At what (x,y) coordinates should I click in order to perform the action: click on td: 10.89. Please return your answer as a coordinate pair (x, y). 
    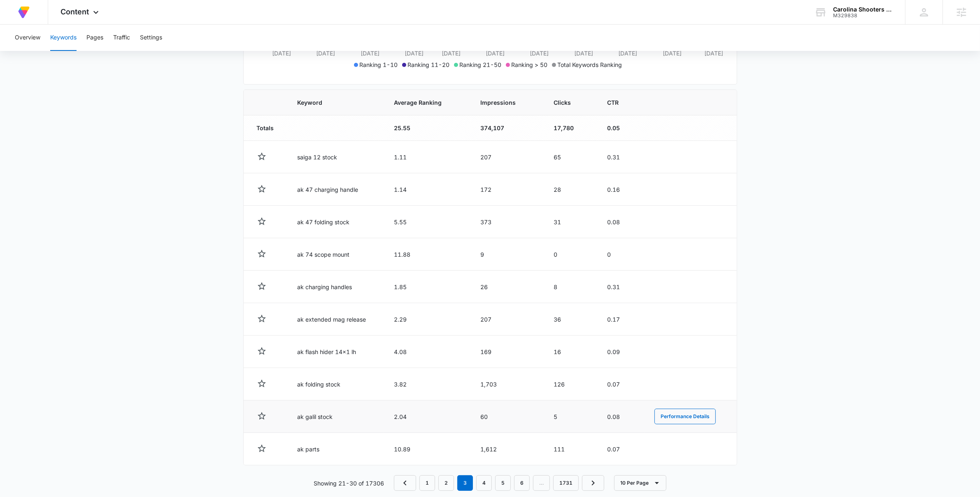
    Looking at the image, I should click on (427, 450).